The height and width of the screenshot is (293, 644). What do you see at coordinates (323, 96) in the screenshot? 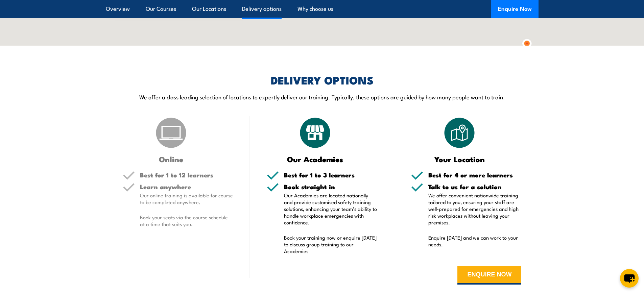
I see `p: We offer a class leading selection of locations to expertly deliver our training. Typically, thes...` at bounding box center [323, 96].